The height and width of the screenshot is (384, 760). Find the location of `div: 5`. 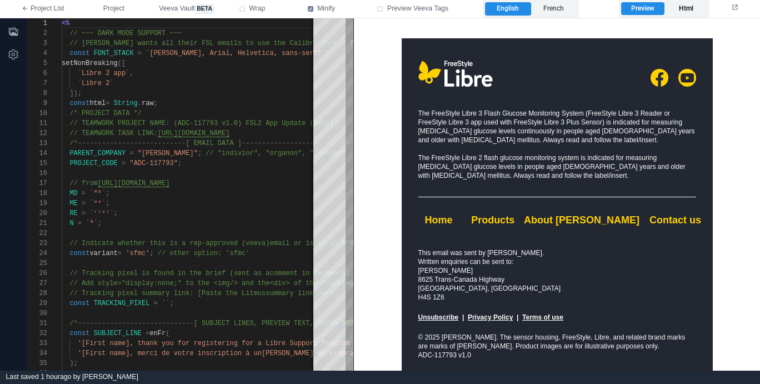

div: 5 is located at coordinates (37, 63).